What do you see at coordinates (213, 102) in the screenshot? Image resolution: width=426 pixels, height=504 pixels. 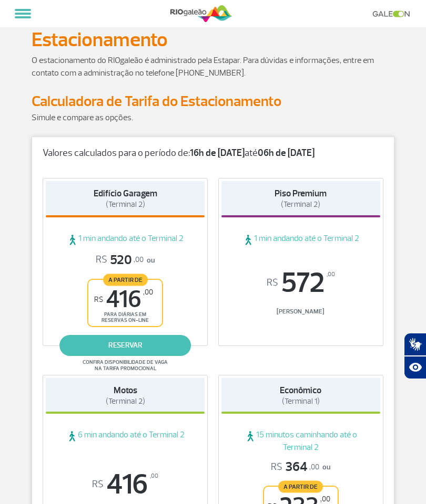 I see `h2: Calculadora de Tarifa do Estacionamento` at bounding box center [213, 102].